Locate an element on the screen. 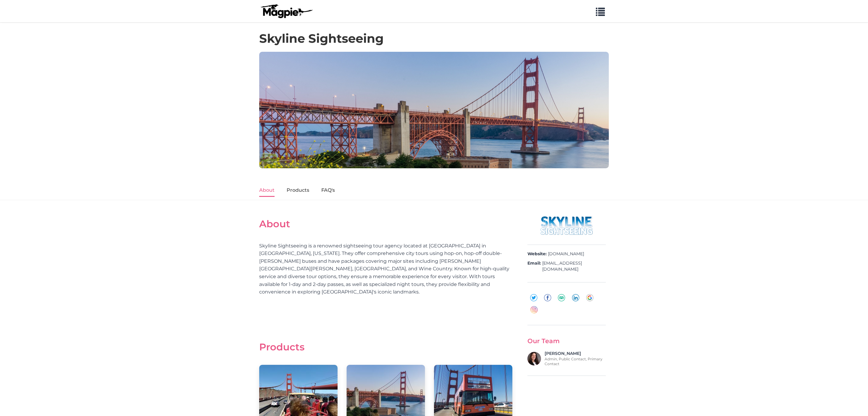  strong: Website: is located at coordinates (537, 254).